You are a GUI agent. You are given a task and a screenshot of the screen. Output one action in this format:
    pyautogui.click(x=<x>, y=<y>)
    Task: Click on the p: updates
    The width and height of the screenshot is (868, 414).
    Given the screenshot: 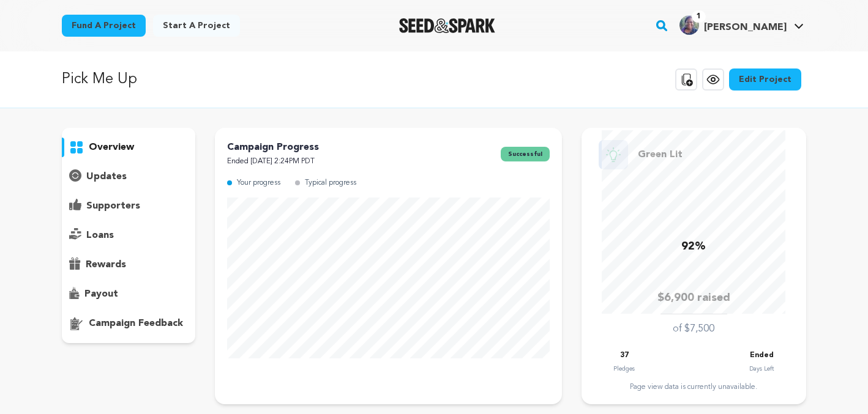 What is the action you would take?
    pyautogui.click(x=106, y=177)
    